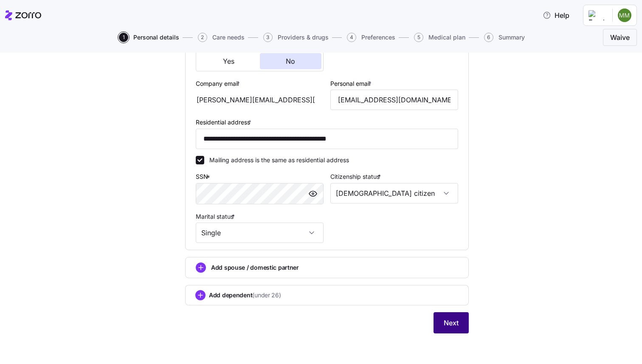 This screenshot has width=642, height=364. What do you see at coordinates (378, 38) in the screenshot?
I see `span: Preferences` at bounding box center [378, 38].